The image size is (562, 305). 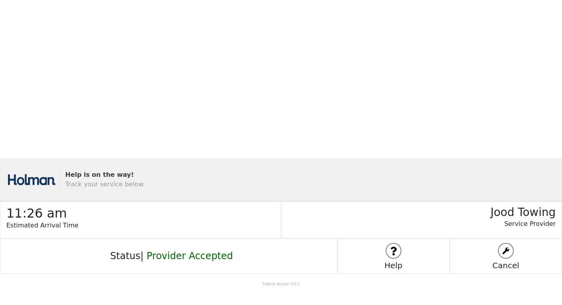 What do you see at coordinates (419, 228) in the screenshot?
I see `p: Service Provider` at bounding box center [419, 228].